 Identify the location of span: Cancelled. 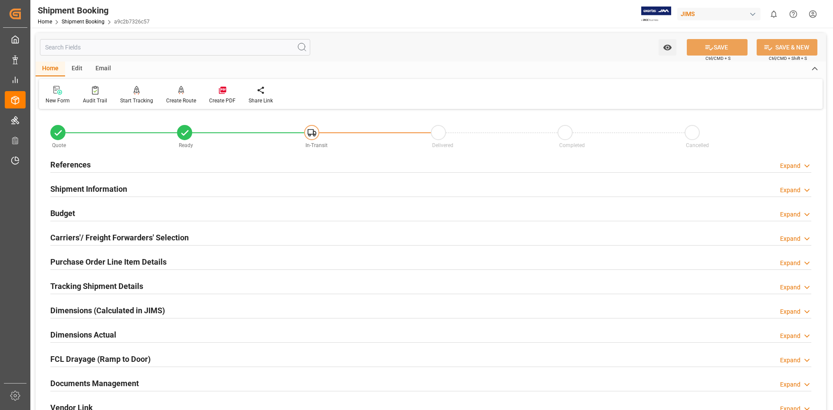
(697, 145).